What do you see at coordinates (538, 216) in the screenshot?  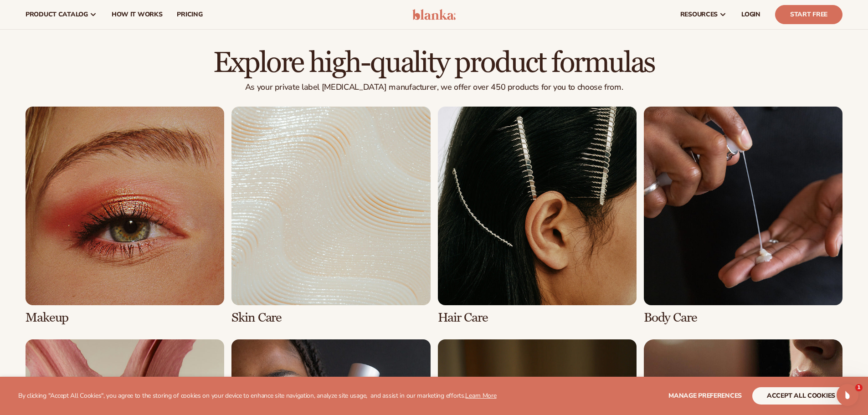 I see `div: 3 / 8` at bounding box center [538, 216].